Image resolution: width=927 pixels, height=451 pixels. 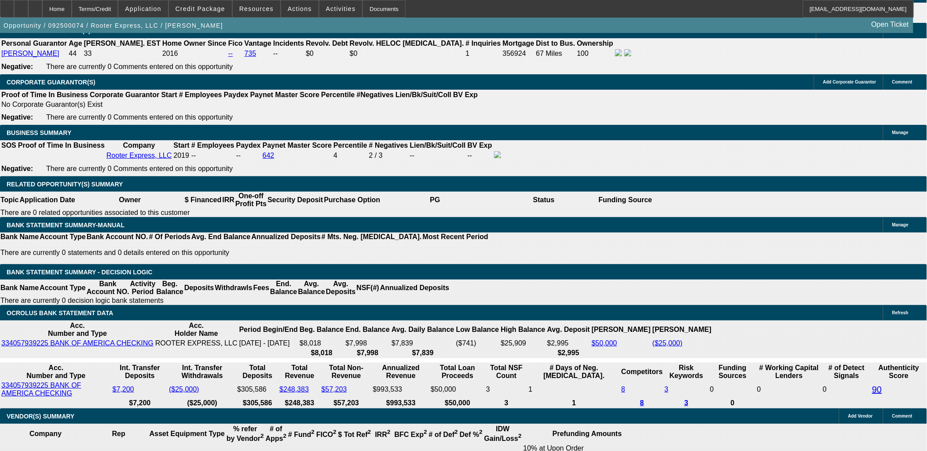 I want to click on b: Company, so click(x=139, y=145).